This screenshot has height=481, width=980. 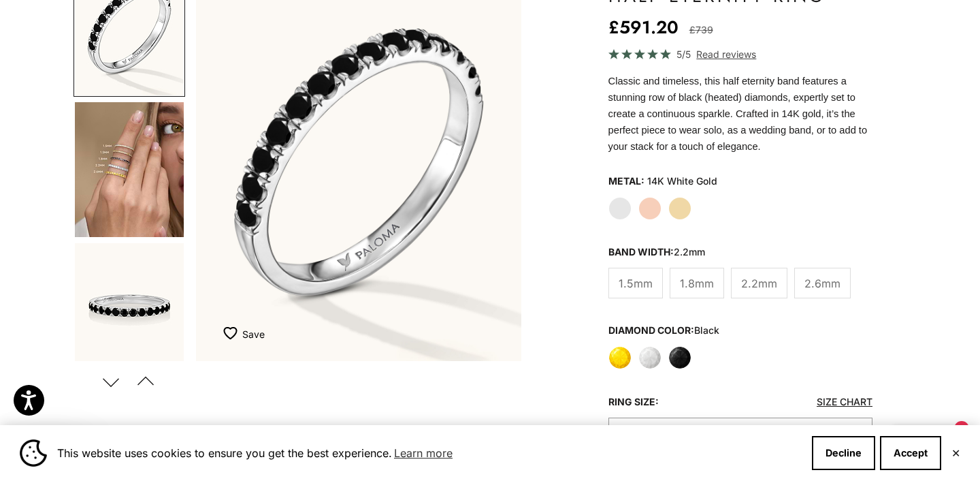 I want to click on legend: Band Width:, so click(x=657, y=252).